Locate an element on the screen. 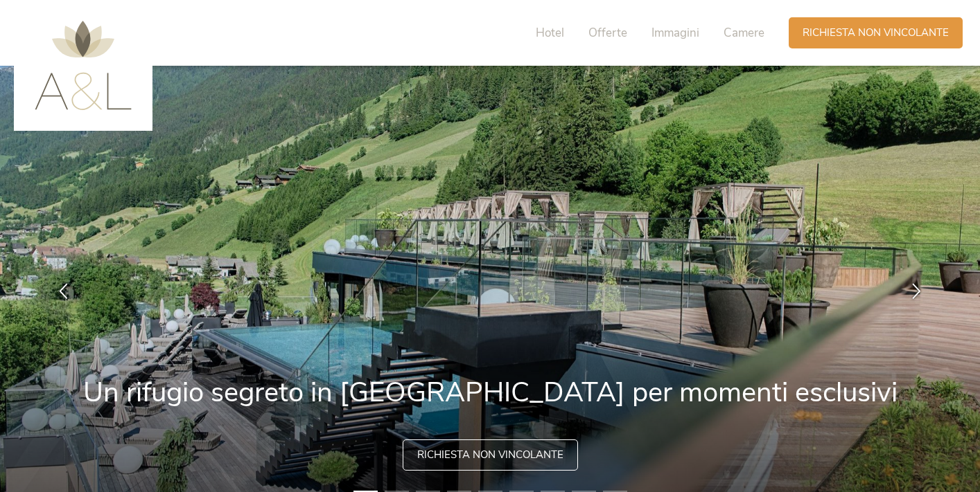  a: AMONTI & LUNARIS Wellnessresort is located at coordinates (84, 65).